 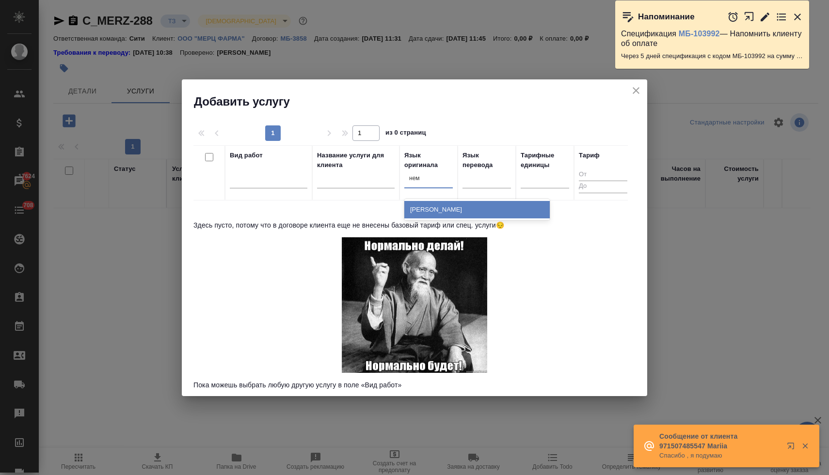 What do you see at coordinates (712, 39) in the screenshot?
I see `p: Спецификация — Напомнить клиенту об оплате` at bounding box center [712, 39].